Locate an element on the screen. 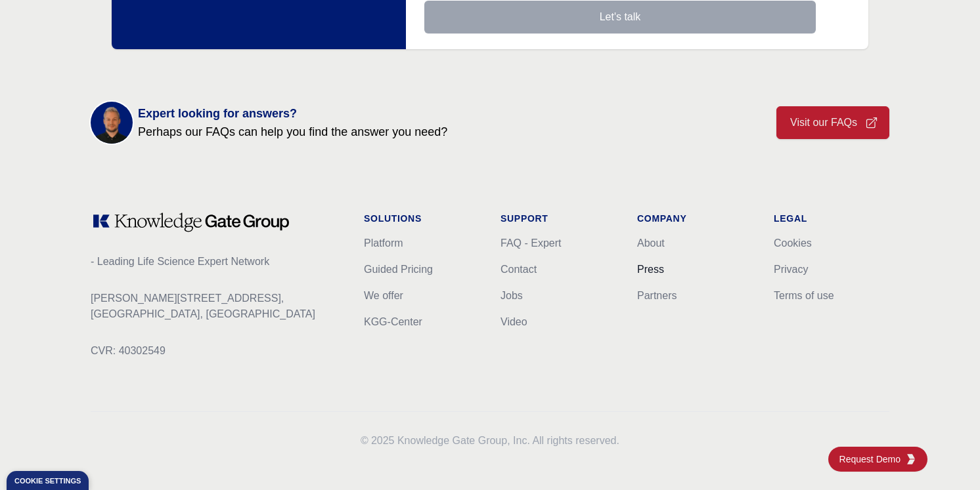 This screenshot has width=980, height=490. a: Guided Pricing is located at coordinates (398, 269).